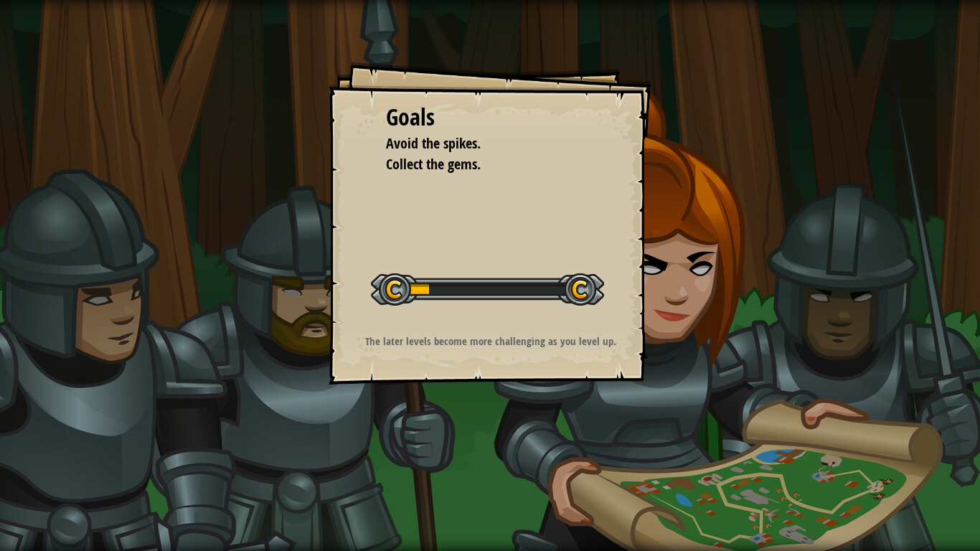 This screenshot has height=551, width=980. I want to click on div: Goals, so click(490, 118).